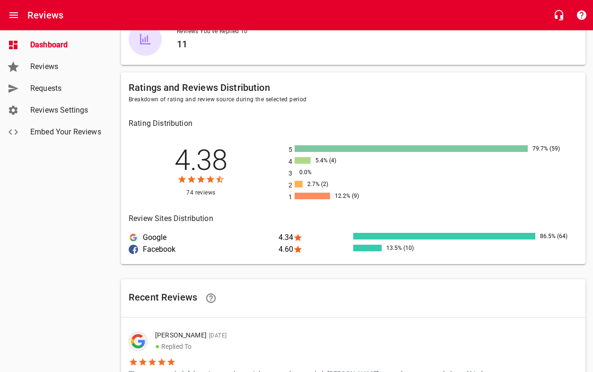 The image size is (593, 372). What do you see at coordinates (133, 249) in the screenshot?
I see `img: facebook-dark.png` at bounding box center [133, 249].